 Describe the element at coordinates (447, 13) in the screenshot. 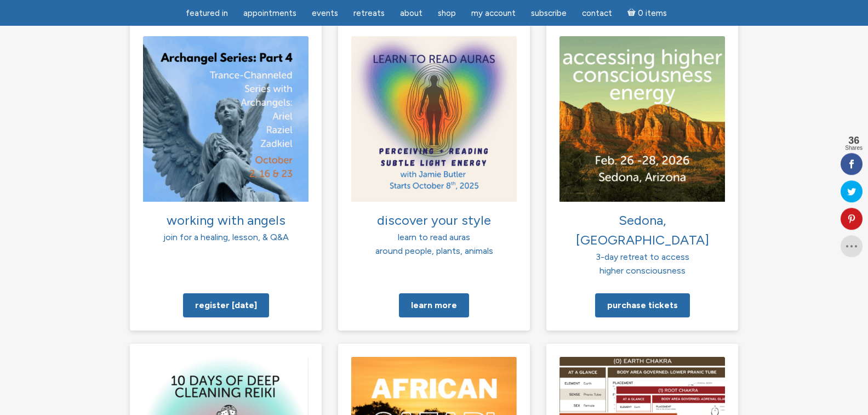

I see `span: Shop` at that location.